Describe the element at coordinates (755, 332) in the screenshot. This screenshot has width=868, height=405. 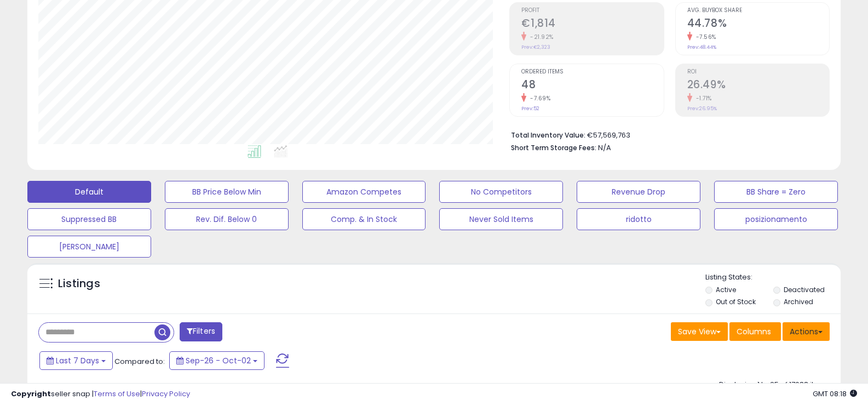
I see `button: Columns` at that location.